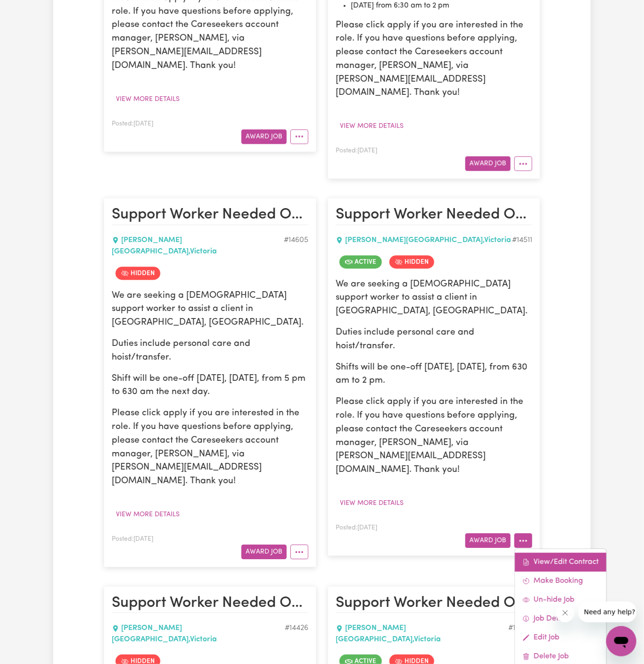 The image size is (644, 664). What do you see at coordinates (522, 240) in the screenshot?
I see `div: Job ID #14511` at bounding box center [522, 240].